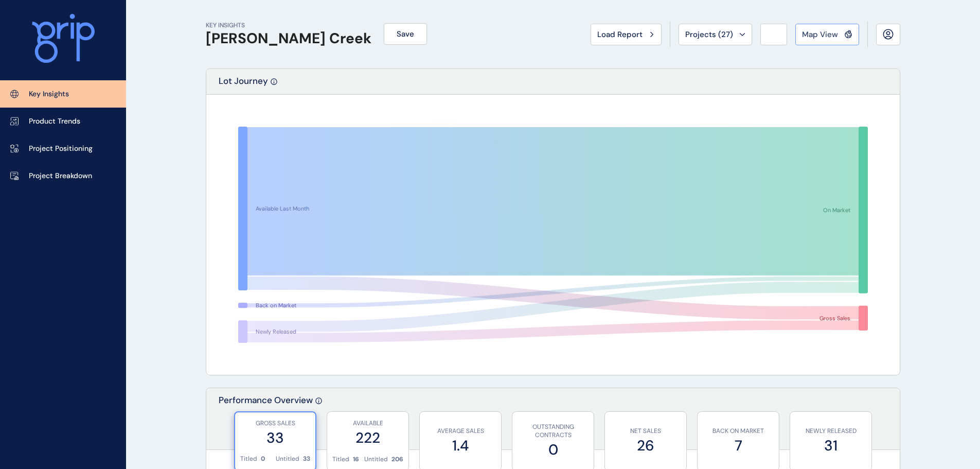  What do you see at coordinates (49, 94) in the screenshot?
I see `p: Key Insights` at bounding box center [49, 94].